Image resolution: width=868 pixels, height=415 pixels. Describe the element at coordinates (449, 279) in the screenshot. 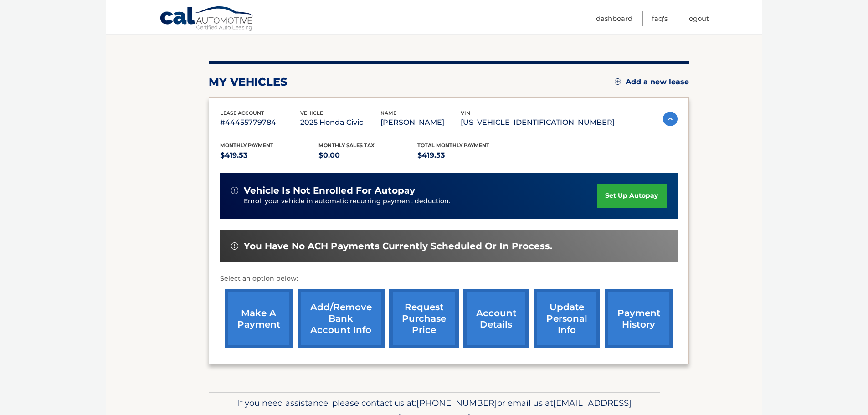

I see `p: Select an option below:` at that location.